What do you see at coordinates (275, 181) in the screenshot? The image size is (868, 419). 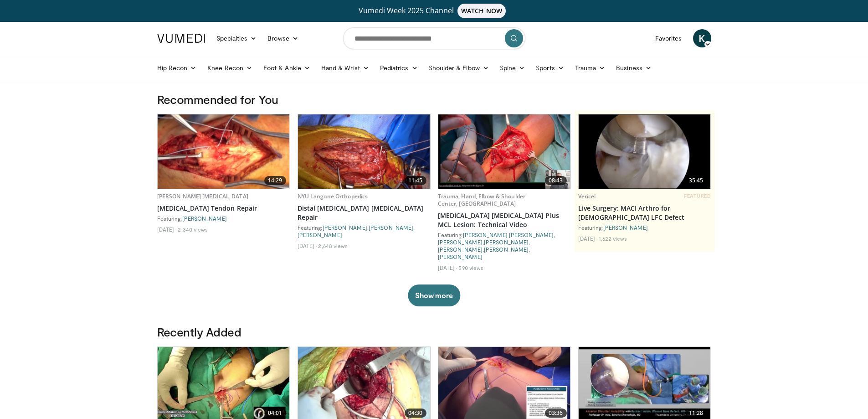 I see `span: 14:29` at bounding box center [275, 181].